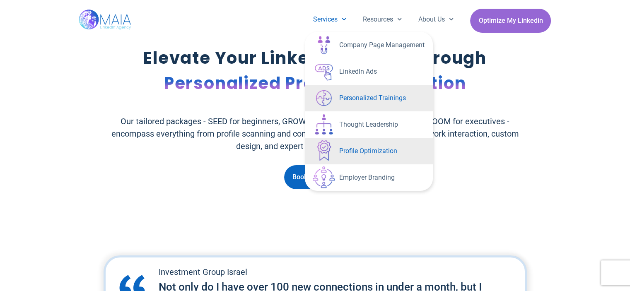 Image resolution: width=630 pixels, height=291 pixels. I want to click on a: Book a Session, so click(315, 177).